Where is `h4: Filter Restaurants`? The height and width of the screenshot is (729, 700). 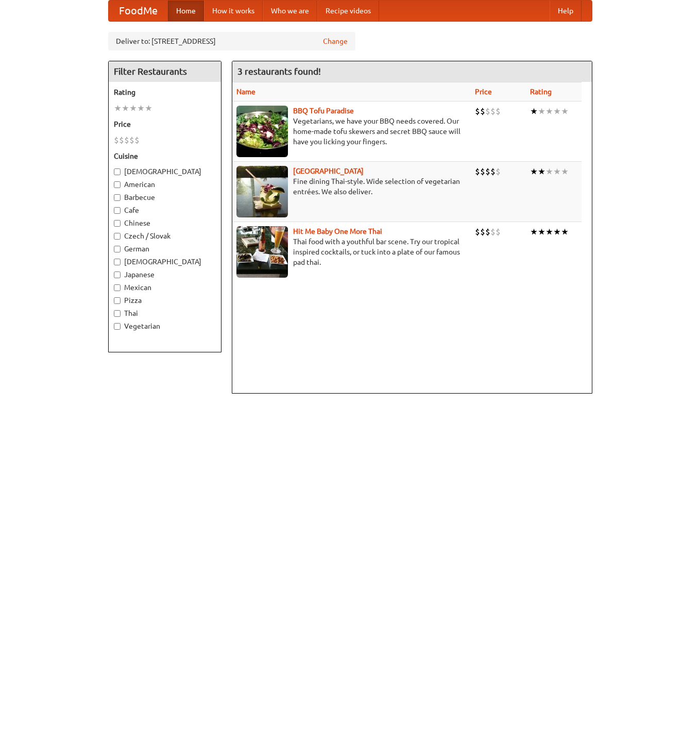
h4: Filter Restaurants is located at coordinates (165, 72).